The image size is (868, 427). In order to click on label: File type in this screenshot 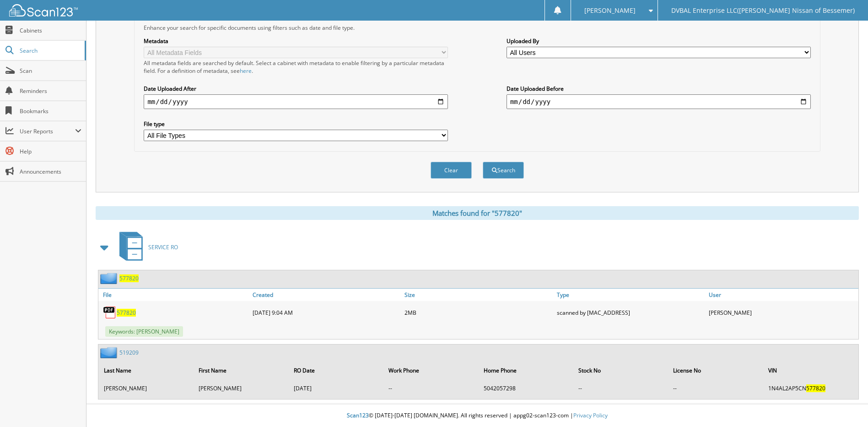, I will do `click(296, 124)`.